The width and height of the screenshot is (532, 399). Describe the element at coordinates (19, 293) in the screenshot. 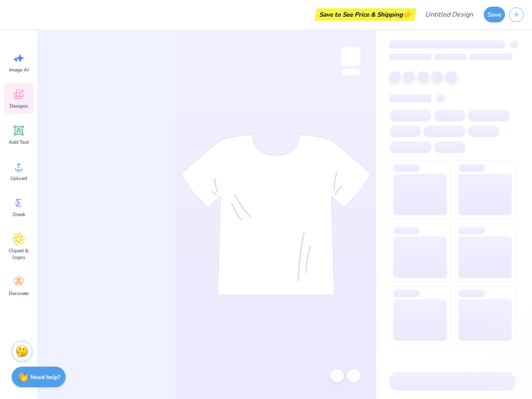

I see `span: Decorate` at that location.